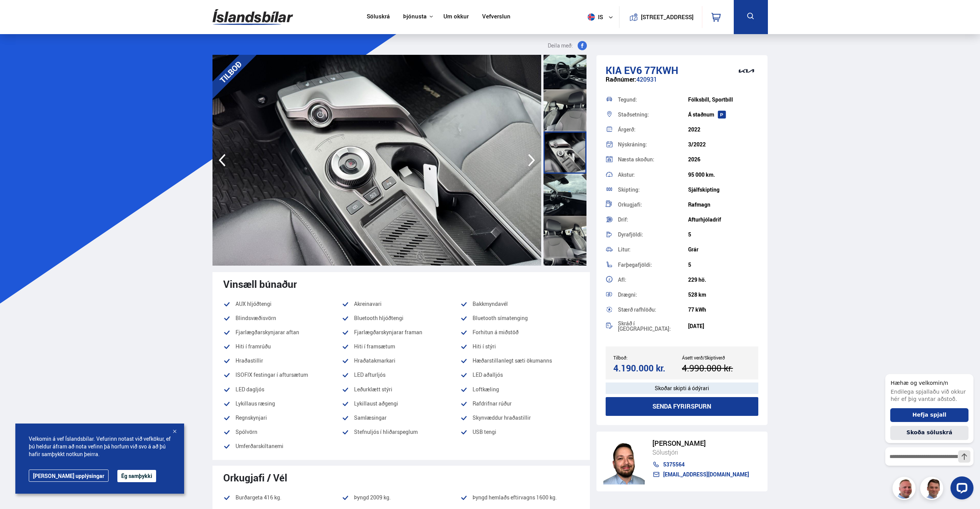  I want to click on div: Rafmagn, so click(723, 205).